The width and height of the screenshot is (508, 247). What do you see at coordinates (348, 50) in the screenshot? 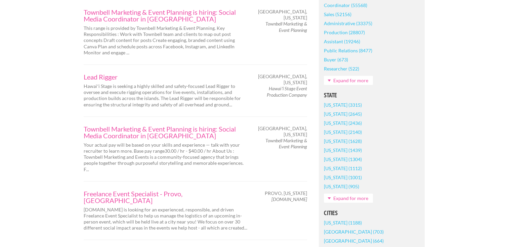
I see `a: Public Relations (8477)` at bounding box center [348, 50].